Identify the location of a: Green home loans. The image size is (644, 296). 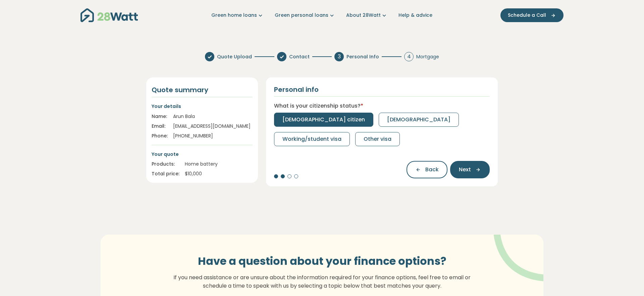
(238, 15).